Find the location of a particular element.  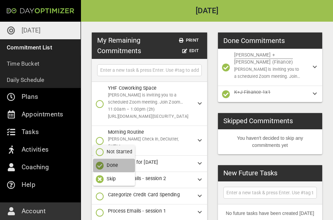

span: K+J Finance 1x1 is located at coordinates (253, 92).